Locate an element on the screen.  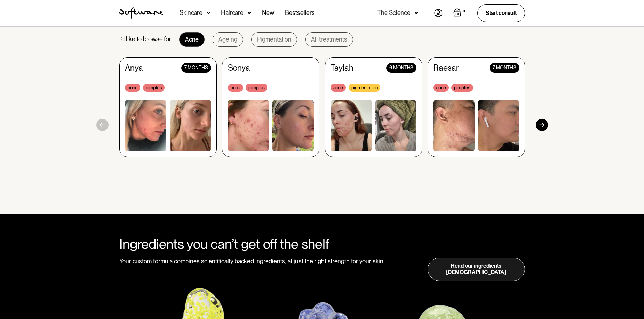
div: pigmentation is located at coordinates (364, 88).